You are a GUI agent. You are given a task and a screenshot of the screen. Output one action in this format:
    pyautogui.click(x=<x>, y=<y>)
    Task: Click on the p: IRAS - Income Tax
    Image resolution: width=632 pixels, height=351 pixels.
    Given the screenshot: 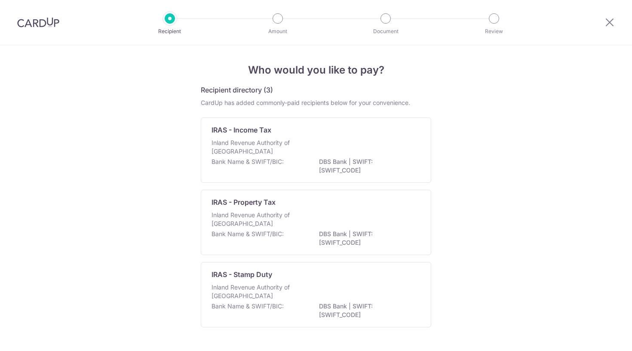 What is the action you would take?
    pyautogui.click(x=241, y=130)
    